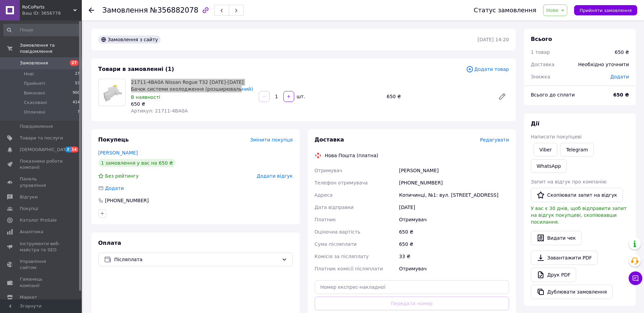  What do you see at coordinates (556, 238) in the screenshot?
I see `button: Видати чек` at bounding box center [556, 238].